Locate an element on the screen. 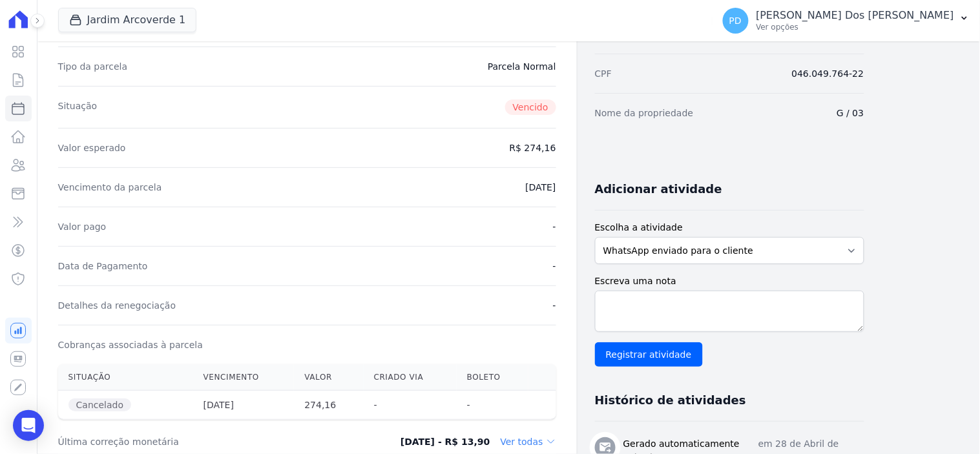  dt: Última correção monetária is located at coordinates (206, 441).